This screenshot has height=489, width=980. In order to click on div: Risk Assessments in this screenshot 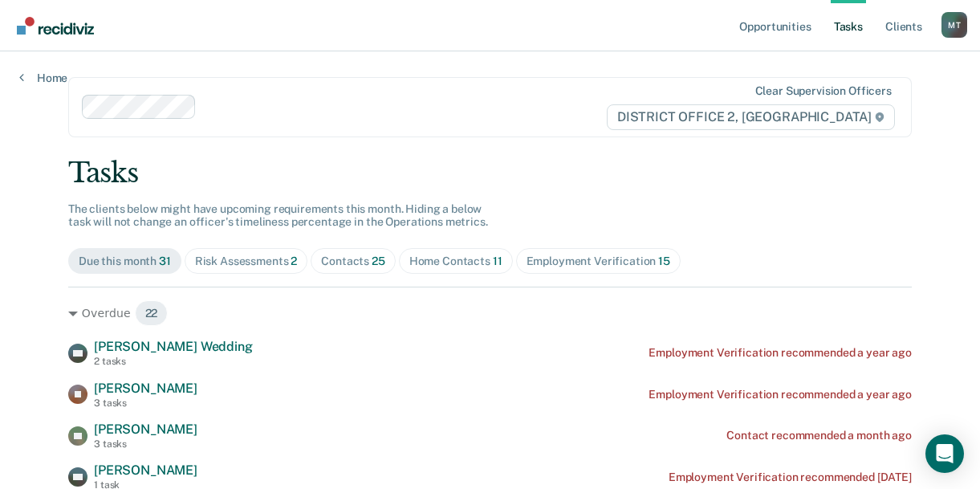, I will do `click(246, 261)`.